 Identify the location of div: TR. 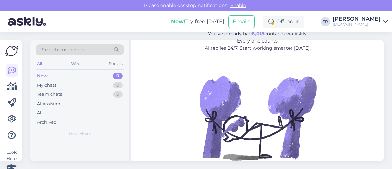
(326, 22).